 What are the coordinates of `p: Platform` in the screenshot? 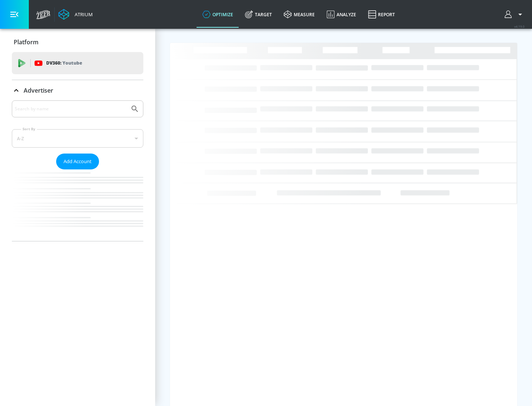 It's located at (26, 42).